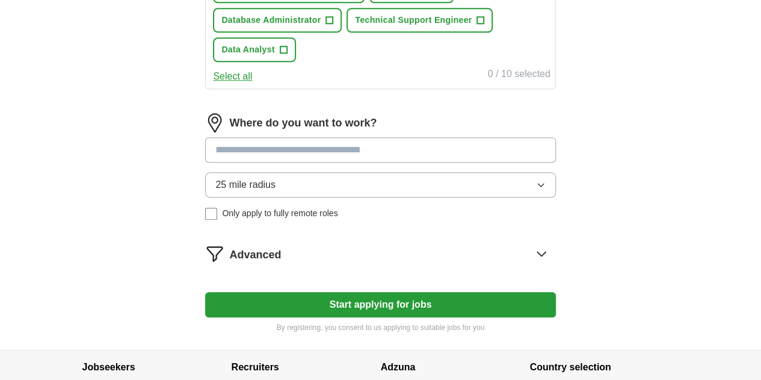  I want to click on span: Data Analyst, so click(248, 49).